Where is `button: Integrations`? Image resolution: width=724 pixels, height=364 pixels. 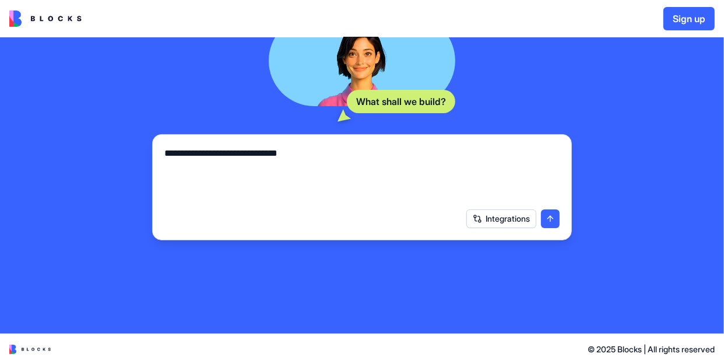 button: Integrations is located at coordinates (501, 218).